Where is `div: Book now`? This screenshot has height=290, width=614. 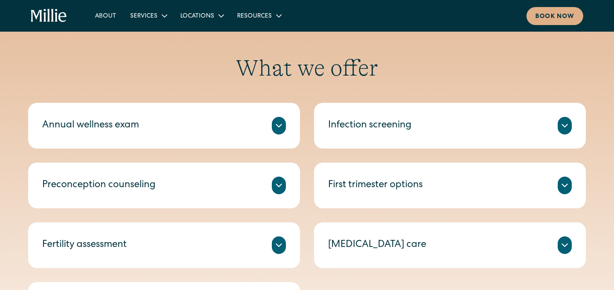 div: Book now is located at coordinates (555, 17).